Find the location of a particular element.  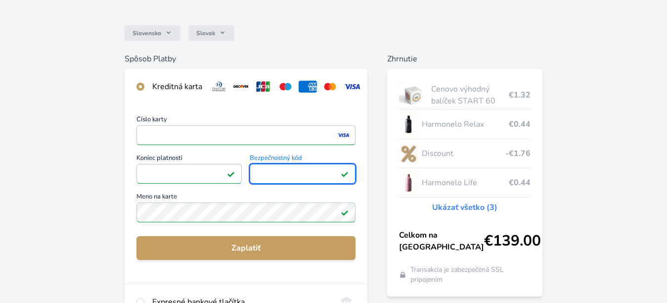

span: Slovak is located at coordinates (206, 33).